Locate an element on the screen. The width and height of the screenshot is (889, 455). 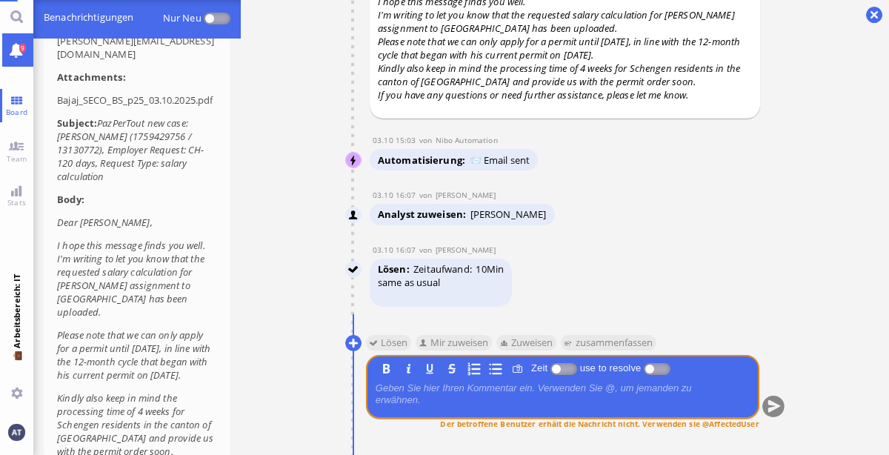
p: same as usual is located at coordinates (441, 282).